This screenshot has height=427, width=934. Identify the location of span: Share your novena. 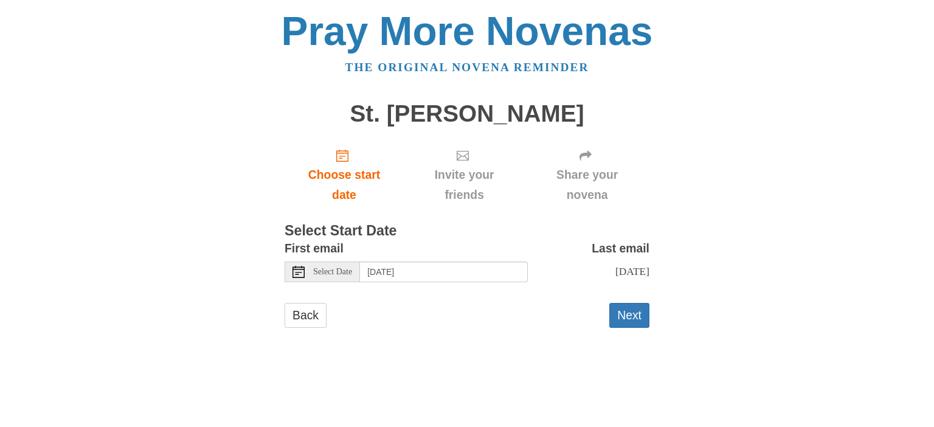
(587, 185).